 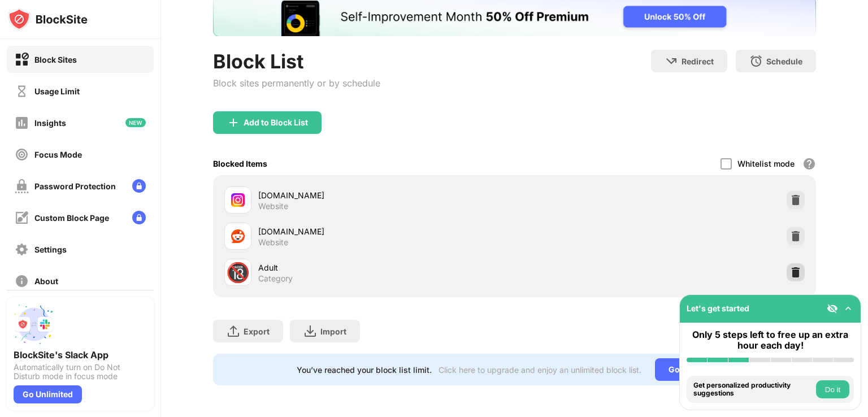 What do you see at coordinates (832, 390) in the screenshot?
I see `button: Do it` at bounding box center [832, 390].